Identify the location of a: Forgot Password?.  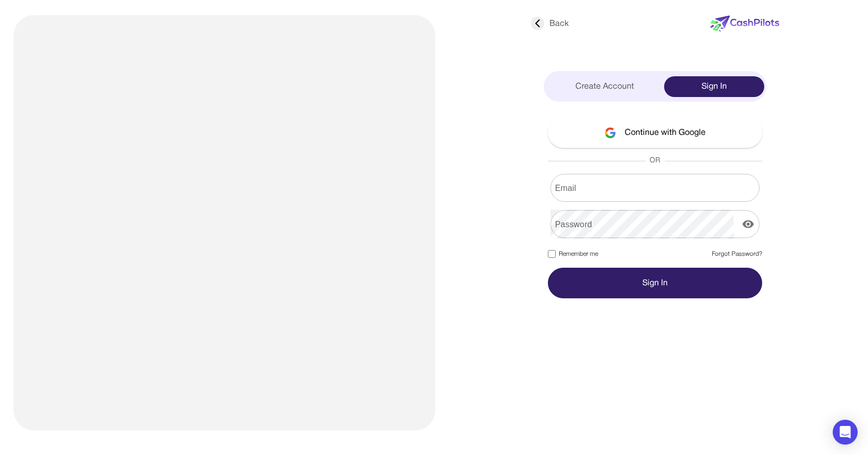
(737, 254).